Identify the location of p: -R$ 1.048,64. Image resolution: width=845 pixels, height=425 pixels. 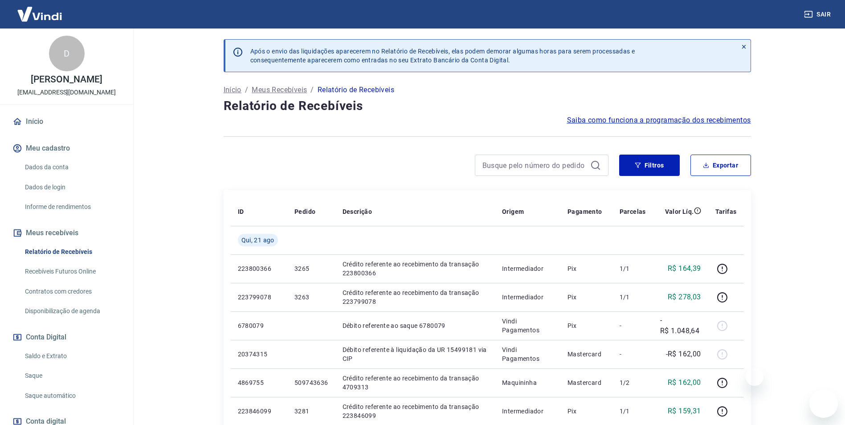
(681, 326).